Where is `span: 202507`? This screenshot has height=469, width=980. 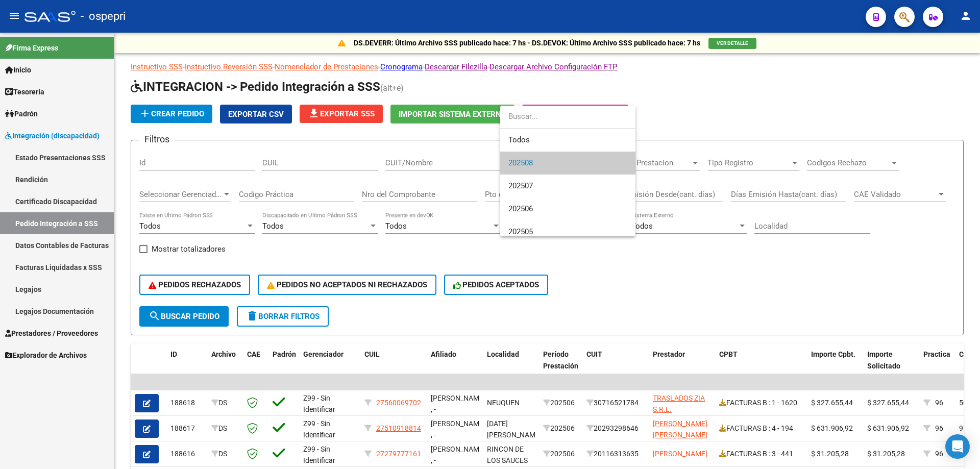
span: 202507 is located at coordinates (521, 186).